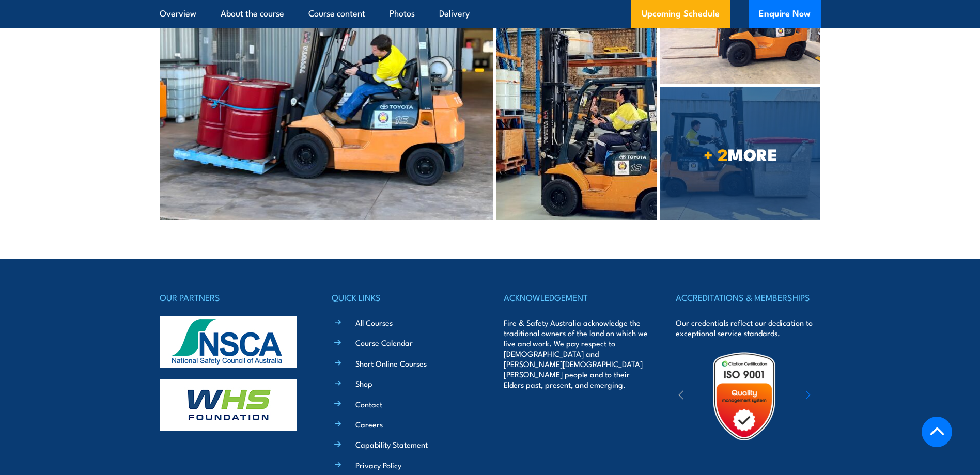 This screenshot has height=475, width=980. Describe the element at coordinates (378, 465) in the screenshot. I see `a: Privacy Policy` at that location.